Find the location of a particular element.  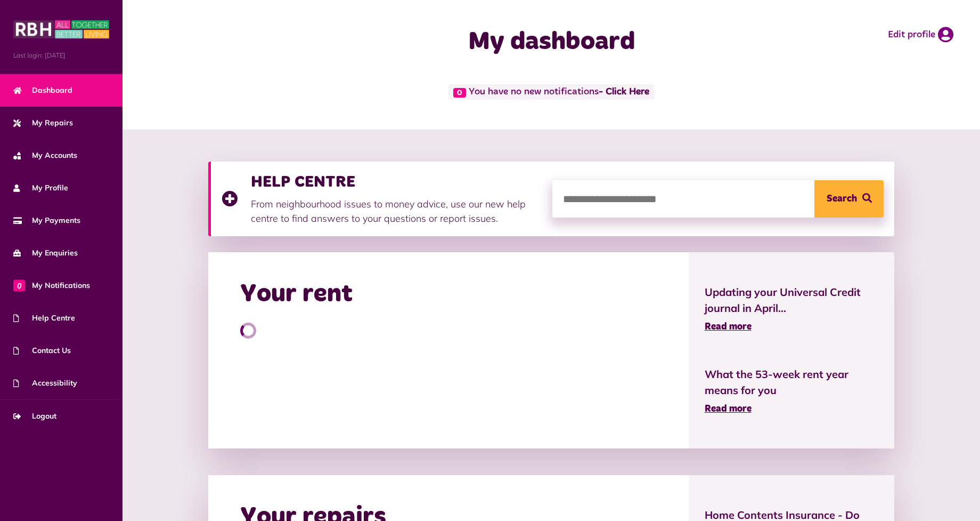

span: Updating your Universal Credit journal in April... is located at coordinates (792, 300).